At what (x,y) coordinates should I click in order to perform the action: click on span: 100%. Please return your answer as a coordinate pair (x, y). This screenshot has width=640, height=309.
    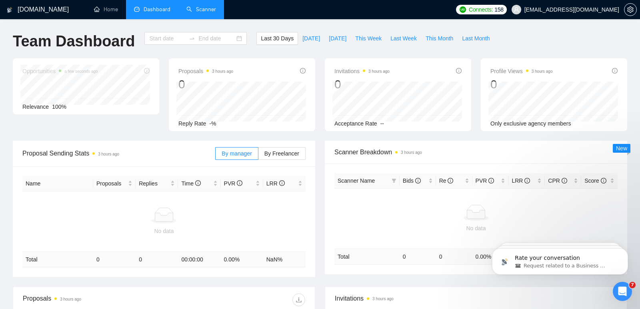
    Looking at the image, I should click on (59, 107).